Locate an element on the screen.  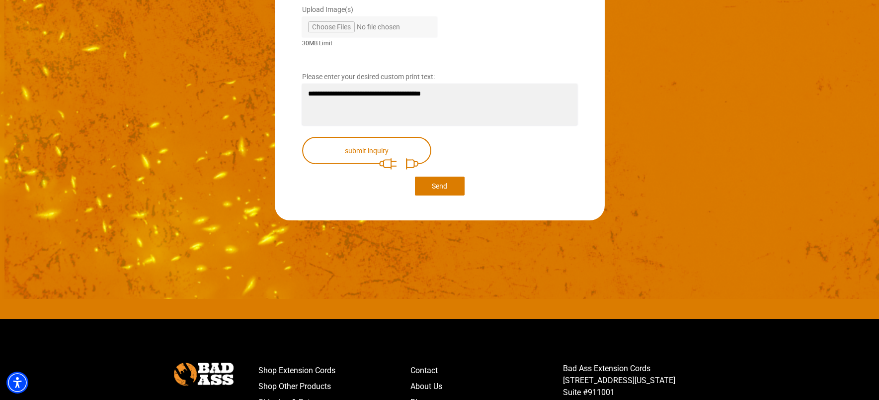
div: Accessibility Menu is located at coordinates (17, 382).